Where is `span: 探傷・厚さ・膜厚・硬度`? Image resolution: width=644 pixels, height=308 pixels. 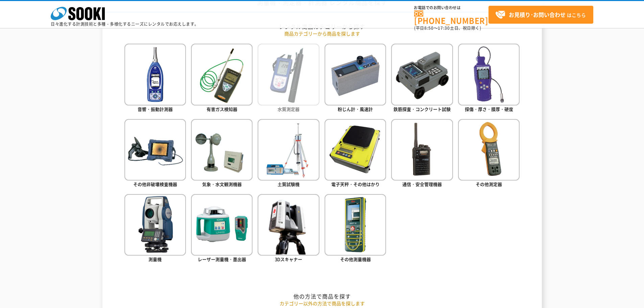
span: 探傷・厚さ・膜厚・硬度 is located at coordinates (489, 109).